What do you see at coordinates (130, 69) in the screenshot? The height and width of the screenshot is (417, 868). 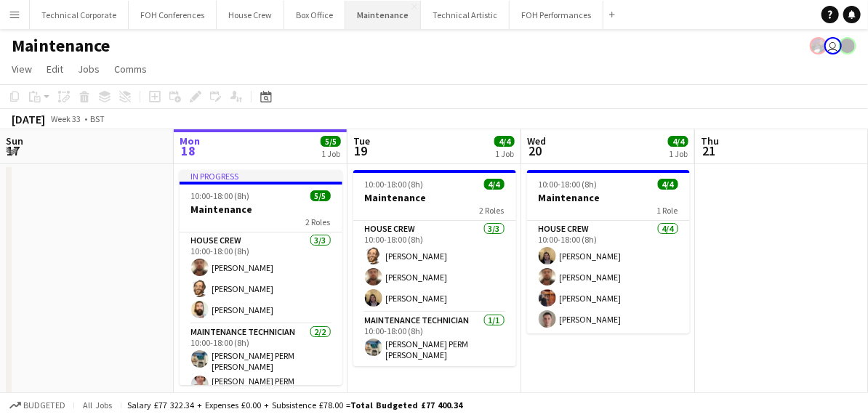 I see `a: Comms` at bounding box center [130, 69].